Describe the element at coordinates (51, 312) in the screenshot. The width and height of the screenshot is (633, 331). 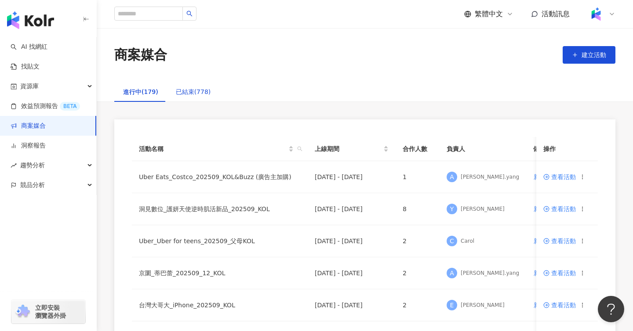
I see `span: 立即安裝 瀏覽器外掛` at that location.